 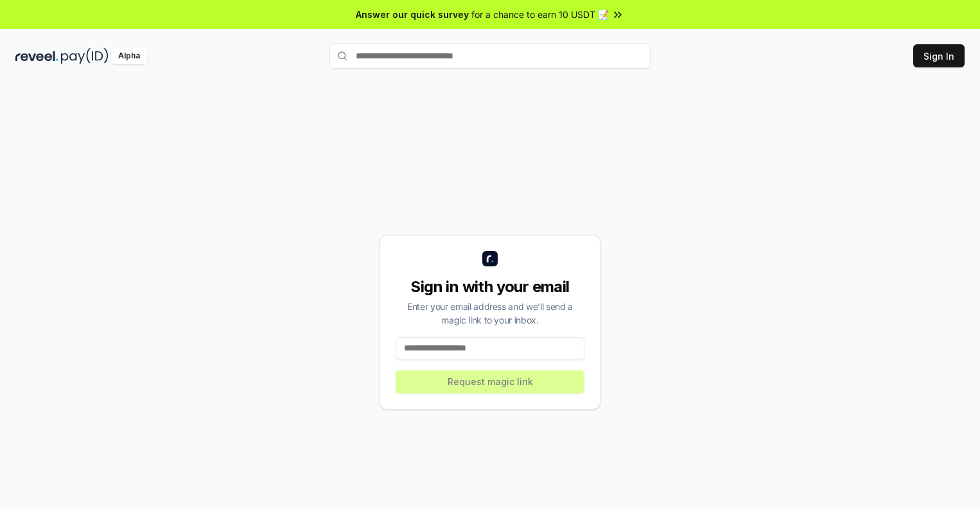 What do you see at coordinates (490, 287) in the screenshot?
I see `div: Sign in with your email` at bounding box center [490, 287].